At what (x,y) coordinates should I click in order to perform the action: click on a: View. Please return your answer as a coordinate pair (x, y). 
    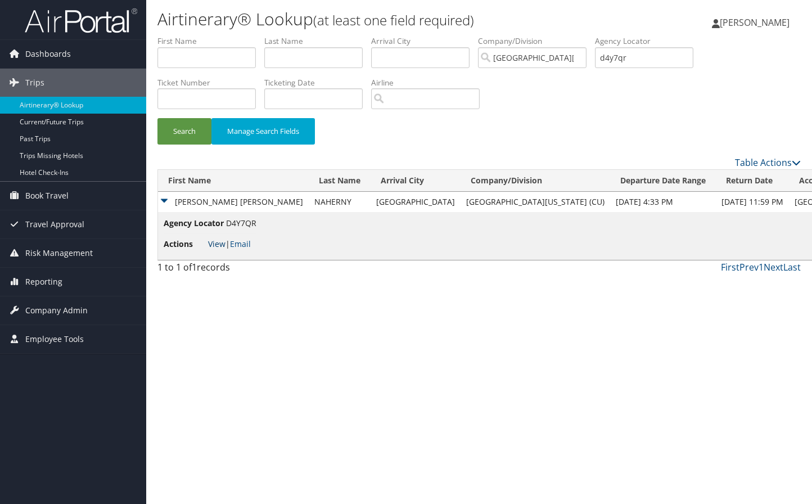
    Looking at the image, I should click on (216, 243).